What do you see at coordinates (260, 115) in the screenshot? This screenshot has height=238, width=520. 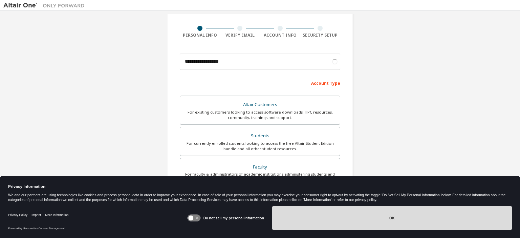 I see `div: For existing customers looking to access software downloads, HPC resources, community, trainings ...` at bounding box center [260, 115].